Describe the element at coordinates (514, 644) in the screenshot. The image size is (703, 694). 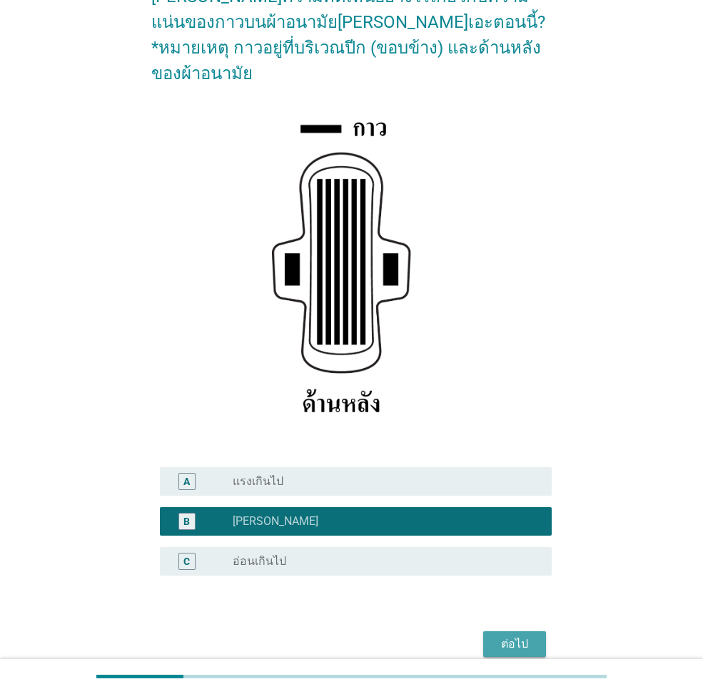
I see `button: ต่อไป` at that location.